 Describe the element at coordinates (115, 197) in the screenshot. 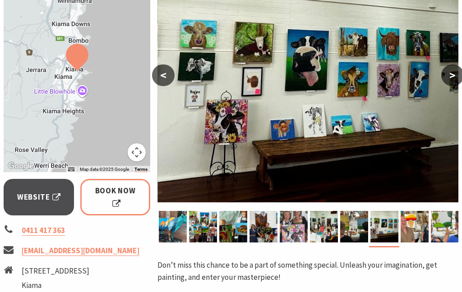

I see `a: Book Now` at that location.